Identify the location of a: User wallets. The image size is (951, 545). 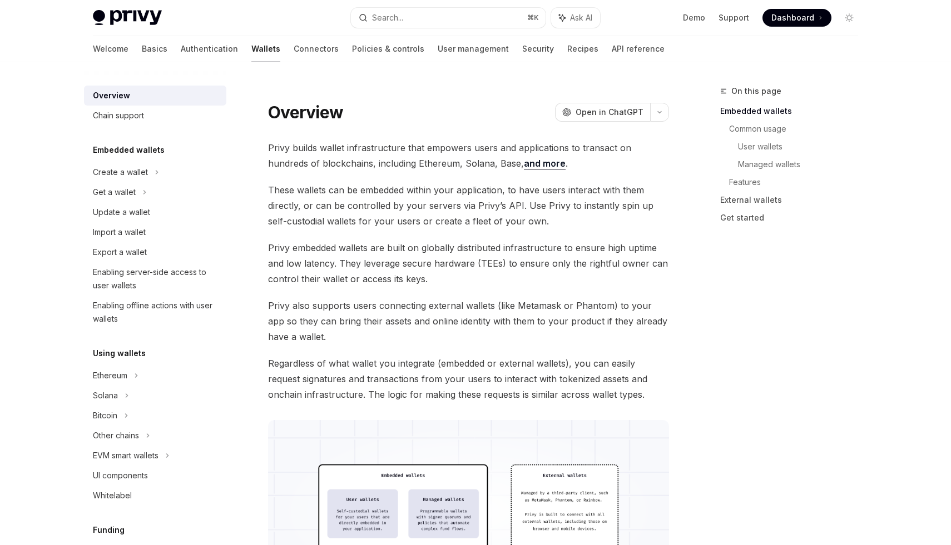
(802, 147).